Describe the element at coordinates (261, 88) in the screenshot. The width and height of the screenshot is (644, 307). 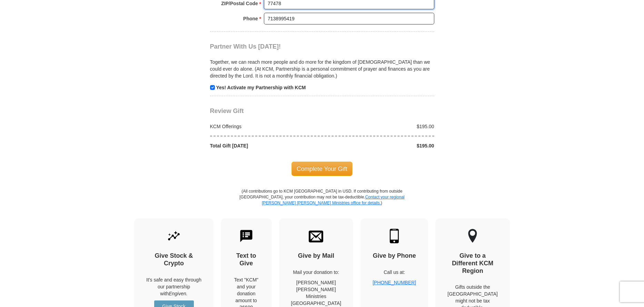
I see `strong: Yes! Activate my Partnership with KCM` at that location.